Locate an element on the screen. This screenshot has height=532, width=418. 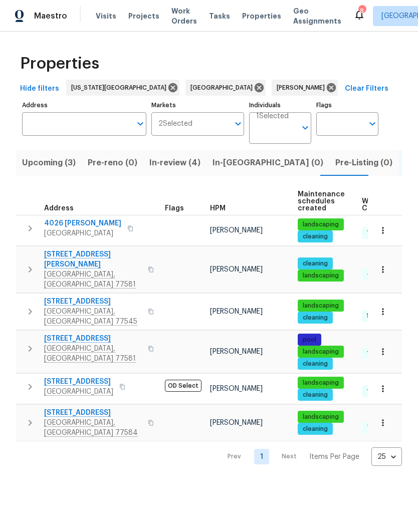
span: Hide filters is located at coordinates (39, 89).